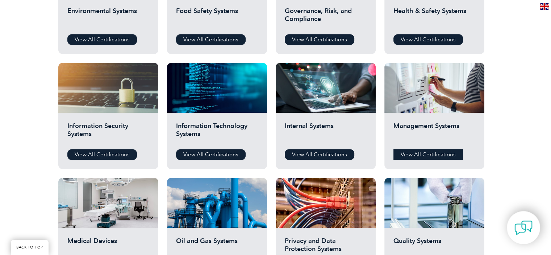 This screenshot has width=551, height=255. What do you see at coordinates (108, 18) in the screenshot?
I see `h2: Environmental Systems` at bounding box center [108, 18].